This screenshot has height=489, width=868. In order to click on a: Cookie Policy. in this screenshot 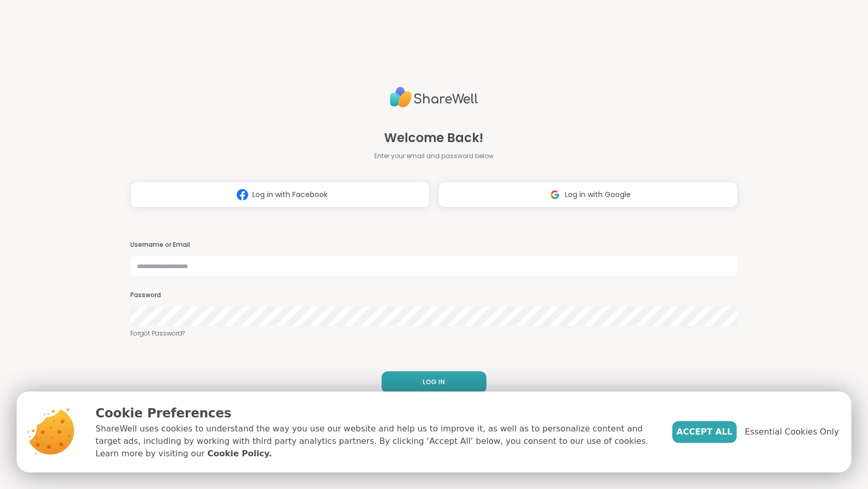, I will do `click(240, 453)`.